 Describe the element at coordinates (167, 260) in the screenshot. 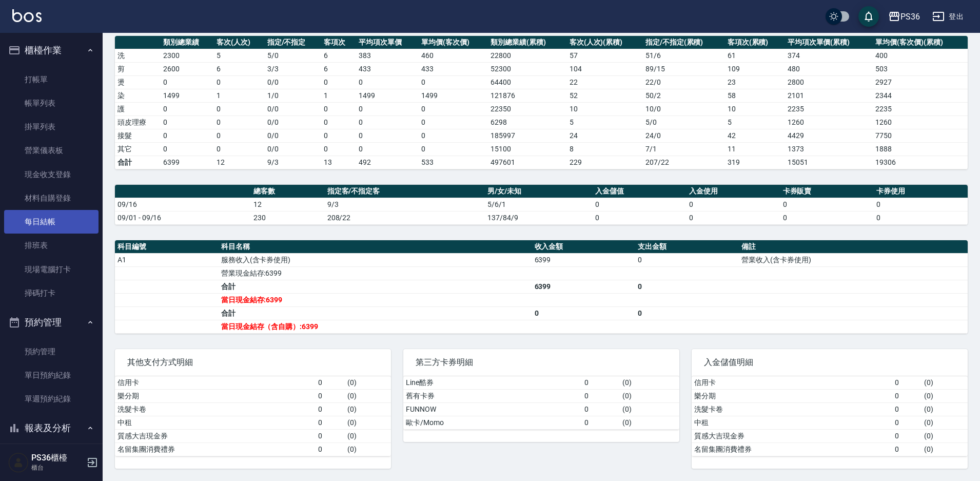

I see `td: A1` at that location.